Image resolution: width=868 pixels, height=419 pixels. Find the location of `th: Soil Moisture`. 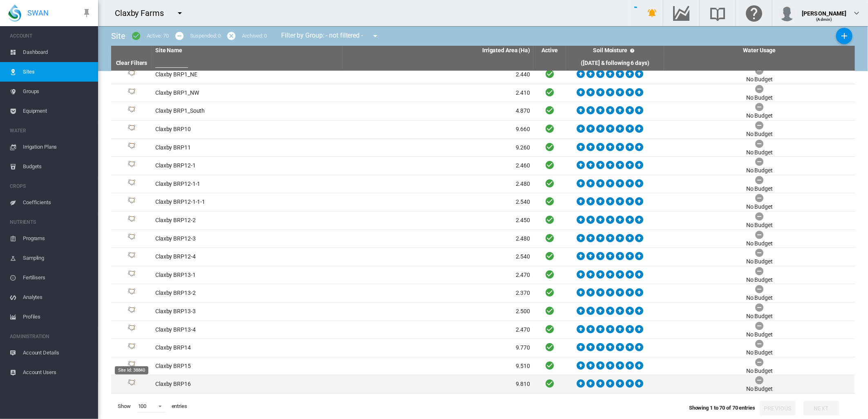

th: Soil Moisture is located at coordinates (615, 51).